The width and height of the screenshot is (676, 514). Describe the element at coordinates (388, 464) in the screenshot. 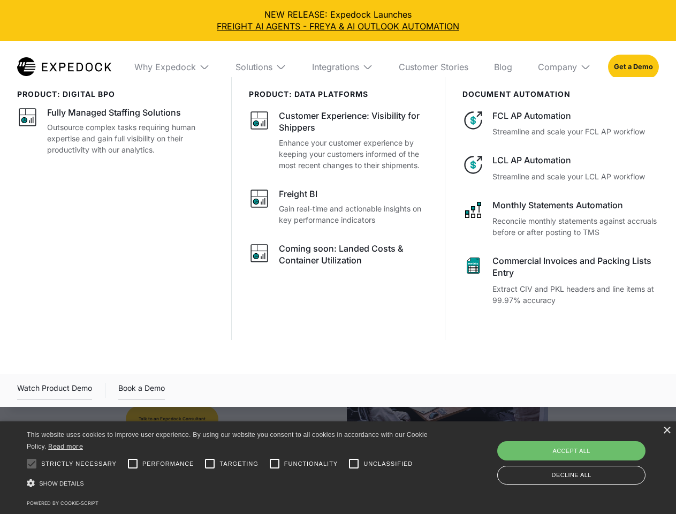

I see `span: Unclassified` at that location.